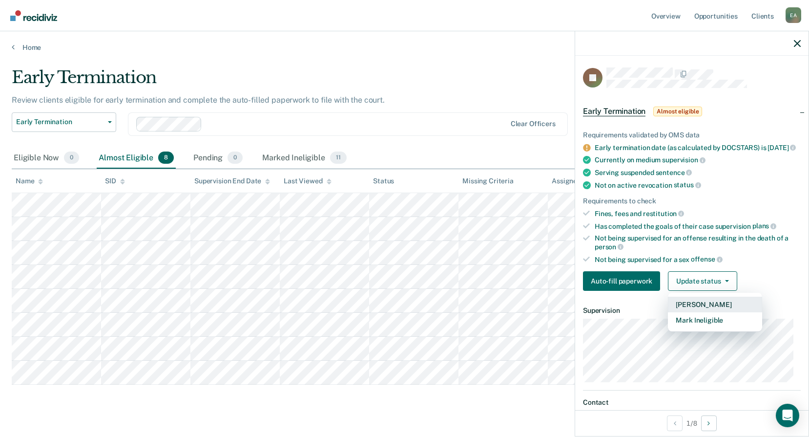 The width and height of the screenshot is (809, 437). What do you see at coordinates (307, 181) in the screenshot?
I see `div: Last Viewed` at bounding box center [307, 181].